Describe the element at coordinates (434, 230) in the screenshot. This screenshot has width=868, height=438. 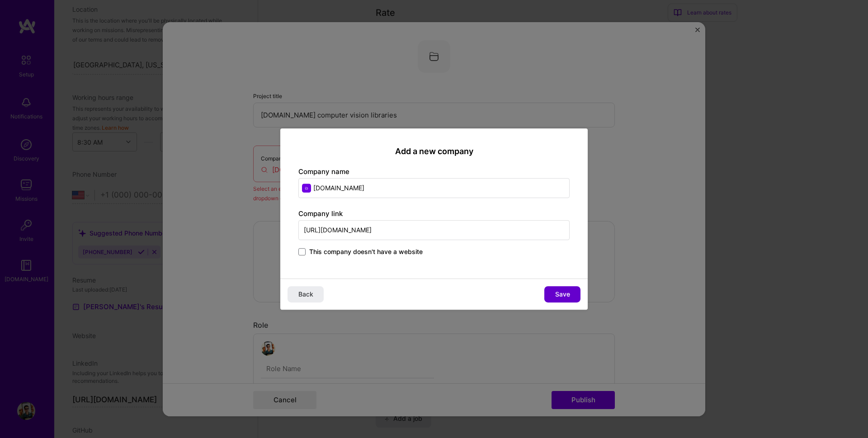
I see `input: Enter link` at that location.